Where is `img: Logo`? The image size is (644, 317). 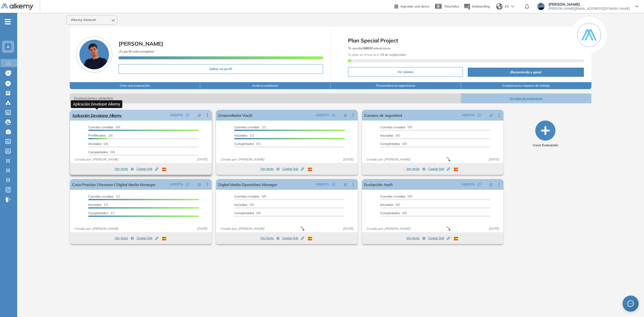
img: Logo is located at coordinates (17, 7).